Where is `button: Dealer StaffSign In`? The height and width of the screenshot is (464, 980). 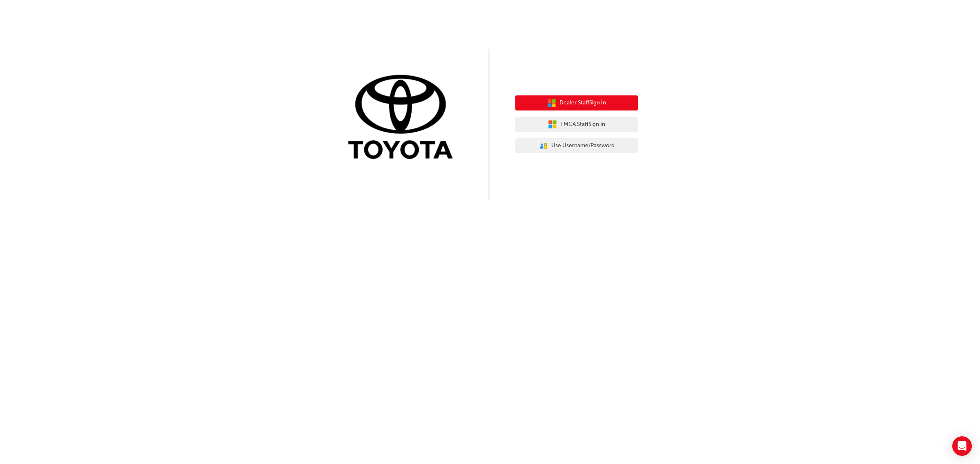
button: Dealer StaffSign In is located at coordinates (576, 103).